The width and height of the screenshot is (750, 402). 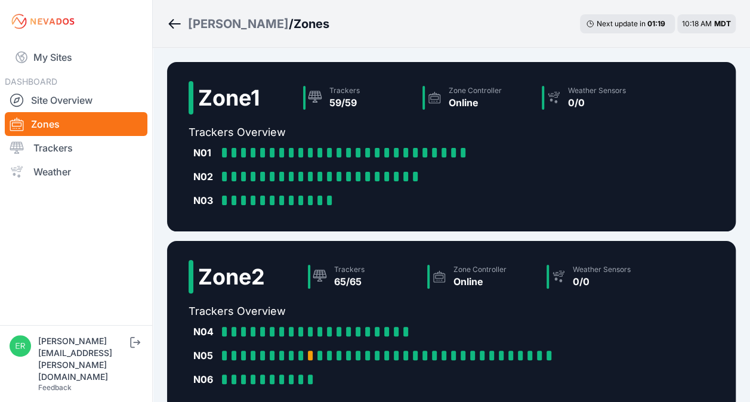 What do you see at coordinates (232, 277) in the screenshot?
I see `h2: Zone 2` at bounding box center [232, 277].